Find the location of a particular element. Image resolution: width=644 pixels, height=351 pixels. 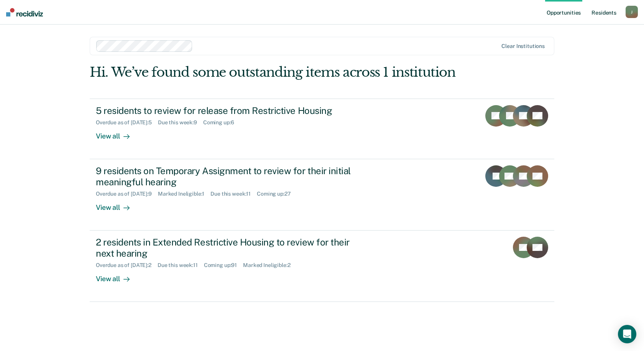

div: Coming up : 27 is located at coordinates (277, 194).